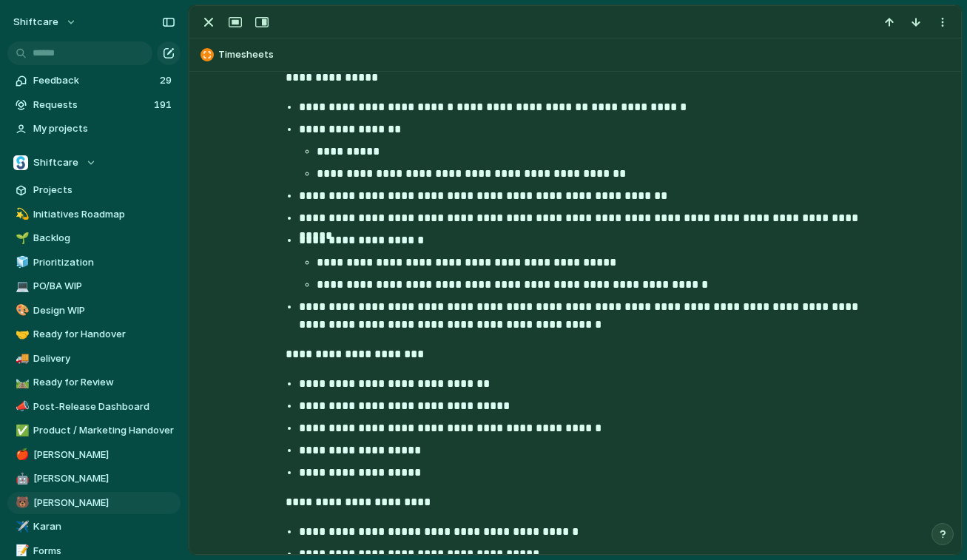 This screenshot has height=560, width=967. What do you see at coordinates (91, 105) in the screenshot?
I see `span: Requests` at bounding box center [91, 105].